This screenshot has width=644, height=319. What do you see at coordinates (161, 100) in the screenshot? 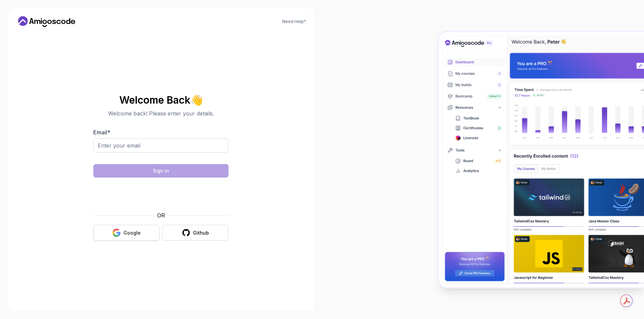
I see `h2: Welcome Back` at bounding box center [161, 100].